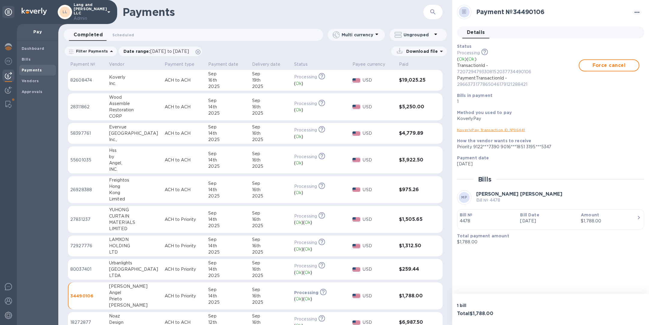 Image resolution: width=649 pixels, height=325 pixels. I want to click on p: Date range :, so click(158, 51).